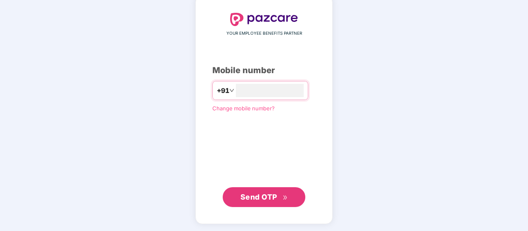  What do you see at coordinates (264, 19) in the screenshot?
I see `img: logo` at bounding box center [264, 19].